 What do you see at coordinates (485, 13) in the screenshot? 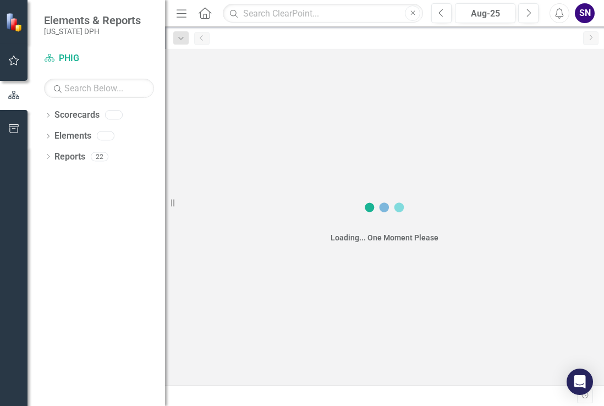
I see `button: Aug-25` at bounding box center [485, 13].